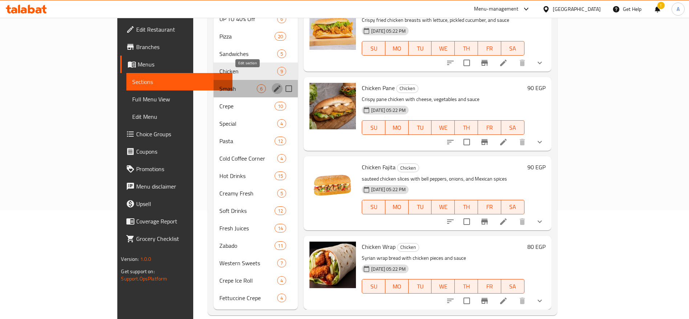 The width and height of the screenshot is (689, 319). What do you see at coordinates (138, 271) in the screenshot?
I see `span: Get support on:` at bounding box center [138, 271].